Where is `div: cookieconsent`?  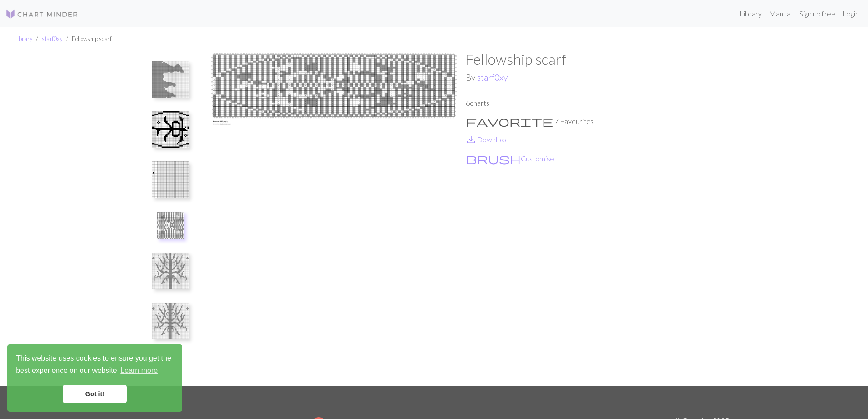
div: cookieconsent is located at coordinates (95, 378).